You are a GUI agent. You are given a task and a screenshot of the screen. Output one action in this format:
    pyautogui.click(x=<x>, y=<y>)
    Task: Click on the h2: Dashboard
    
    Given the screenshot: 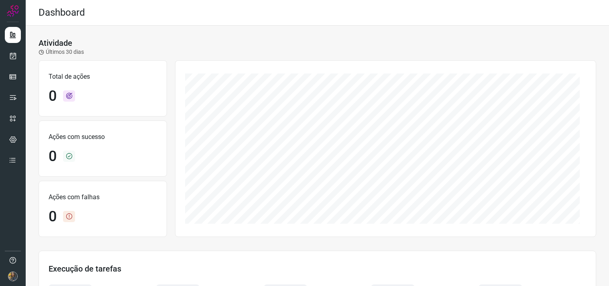 What is the action you would take?
    pyautogui.click(x=62, y=12)
    